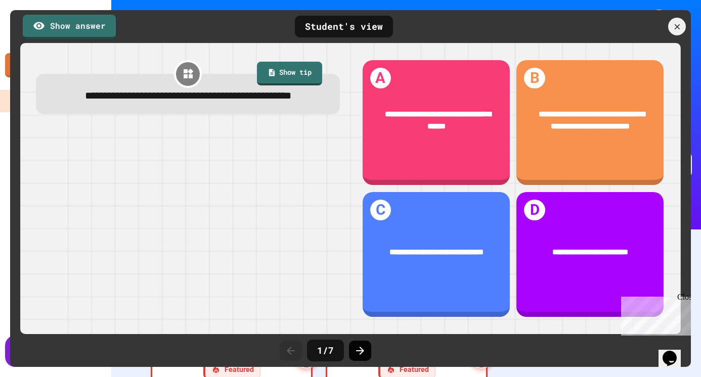  Describe the element at coordinates (534, 210) in the screenshot. I see `h1: D` at that location.